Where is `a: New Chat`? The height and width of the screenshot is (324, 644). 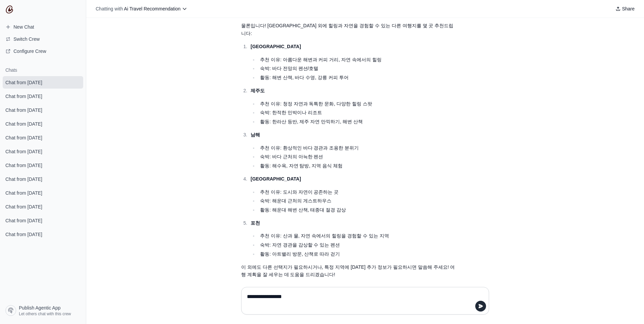 a: New Chat is located at coordinates (43, 27).